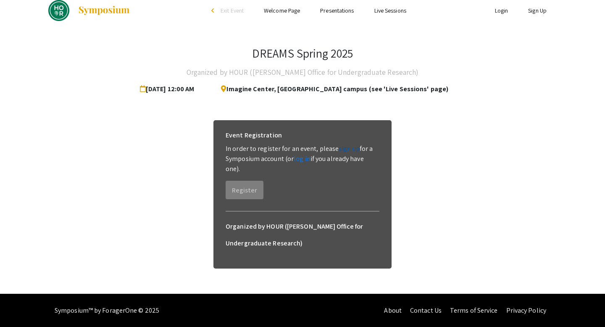 This screenshot has height=327, width=605. What do you see at coordinates (426, 310) in the screenshot?
I see `a: Contact Us` at bounding box center [426, 310].